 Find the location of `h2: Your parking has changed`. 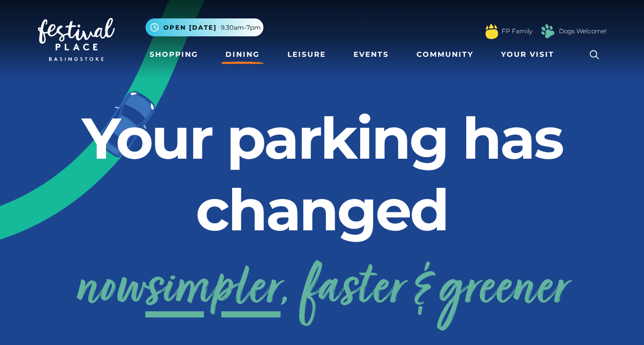

h2: Your parking has changed is located at coordinates (322, 174).